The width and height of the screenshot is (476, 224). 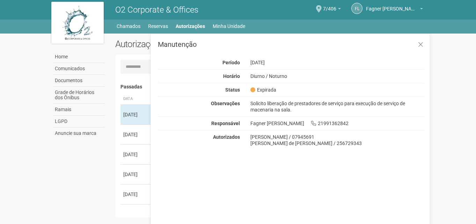 I want to click on span: Expirada, so click(x=263, y=90).